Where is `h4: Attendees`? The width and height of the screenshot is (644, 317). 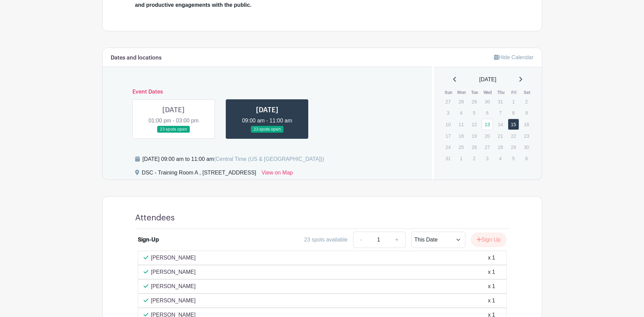 h4: Attendees is located at coordinates (155, 218).